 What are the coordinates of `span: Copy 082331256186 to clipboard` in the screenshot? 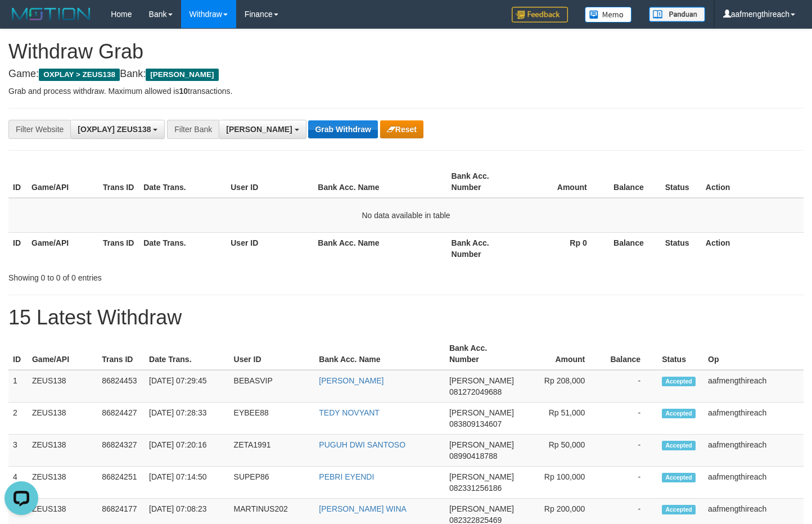 It's located at (475, 489).